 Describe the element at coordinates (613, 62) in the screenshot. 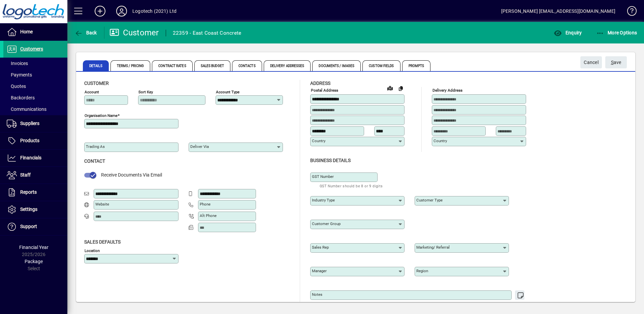

I see `span: S` at that location.